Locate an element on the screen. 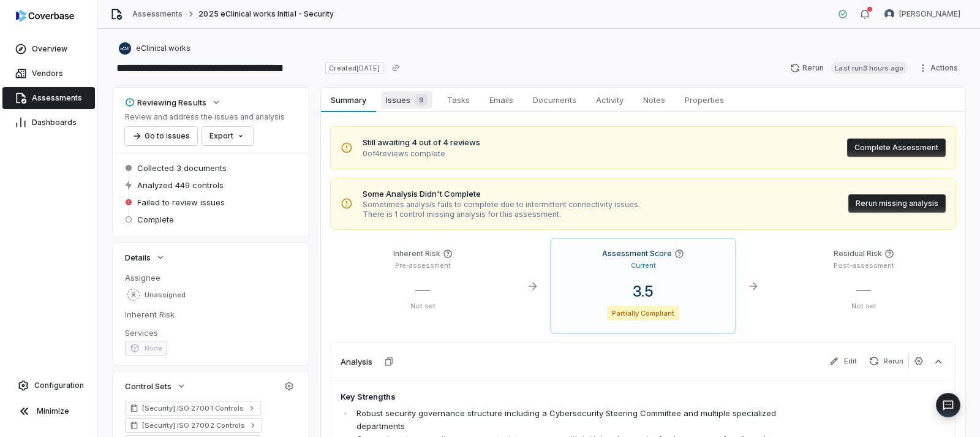  span: Failed to review issues is located at coordinates (180, 202).